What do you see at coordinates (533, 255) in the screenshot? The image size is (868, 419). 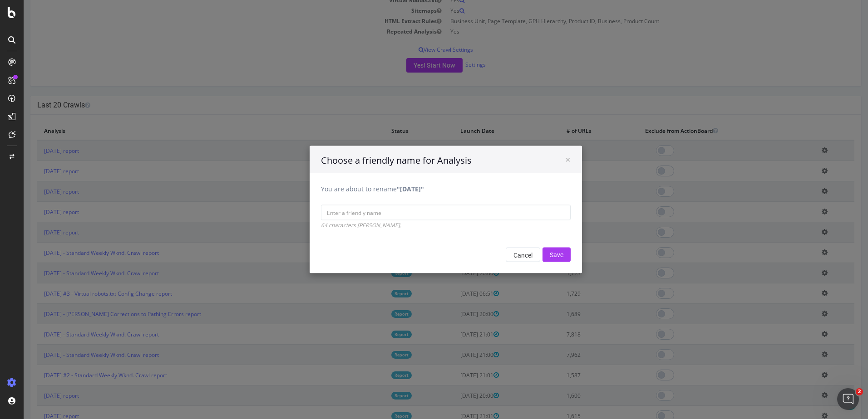 I see `input: Save` at bounding box center [533, 255].